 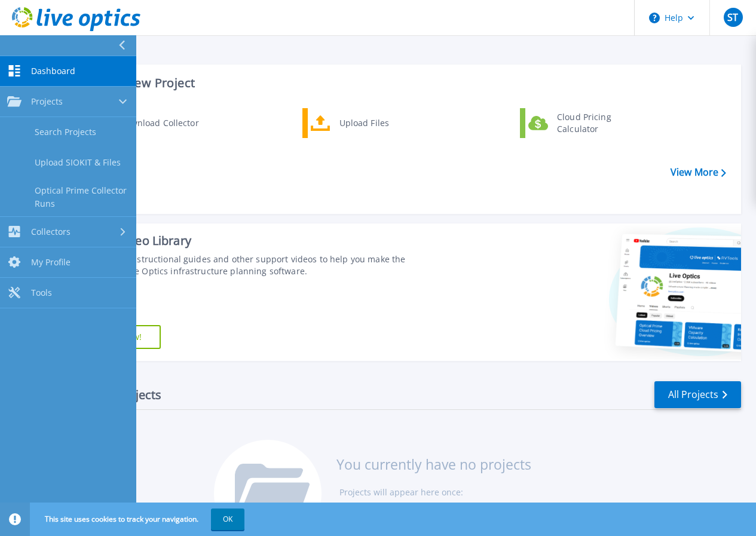 I want to click on a: All Projects, so click(x=697, y=394).